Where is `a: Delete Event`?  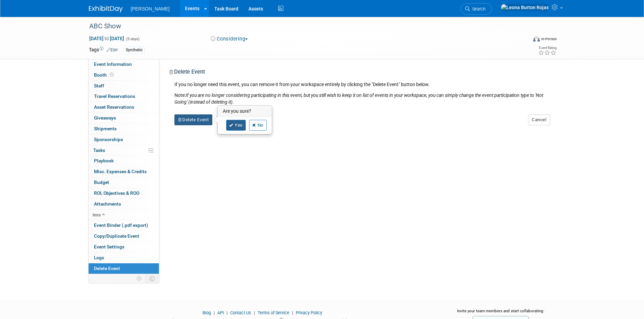
a: Delete Event is located at coordinates (124, 268).